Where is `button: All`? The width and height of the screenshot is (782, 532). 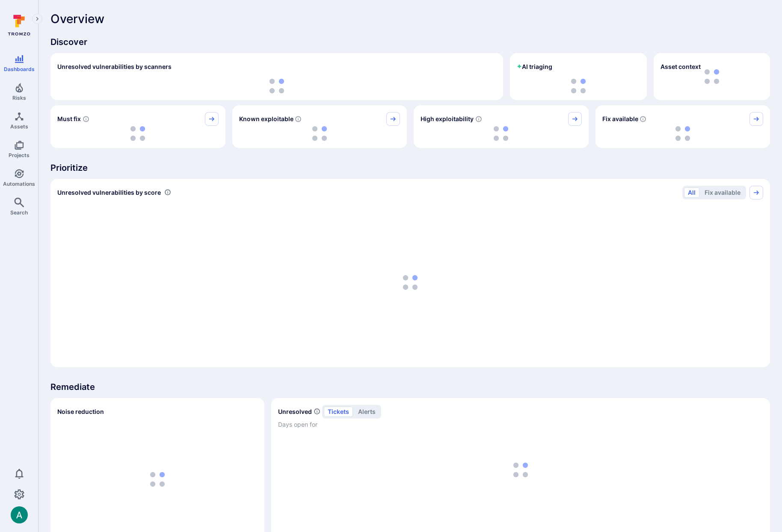
button: All is located at coordinates (692, 192).